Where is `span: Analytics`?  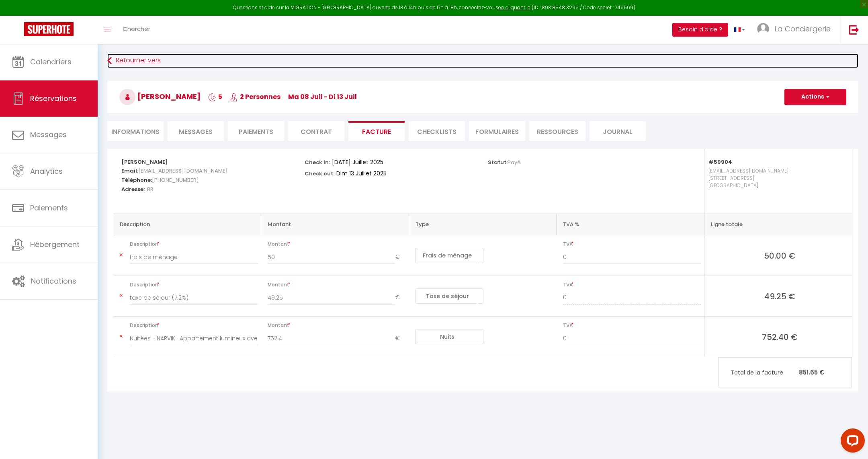
span: Analytics is located at coordinates (46, 171).